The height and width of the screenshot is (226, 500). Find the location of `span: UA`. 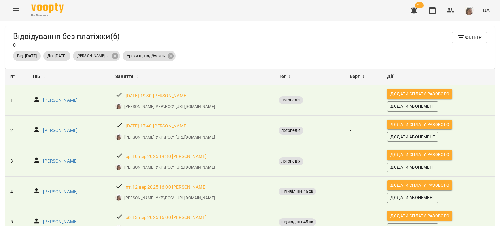

span: UA is located at coordinates (486, 10).